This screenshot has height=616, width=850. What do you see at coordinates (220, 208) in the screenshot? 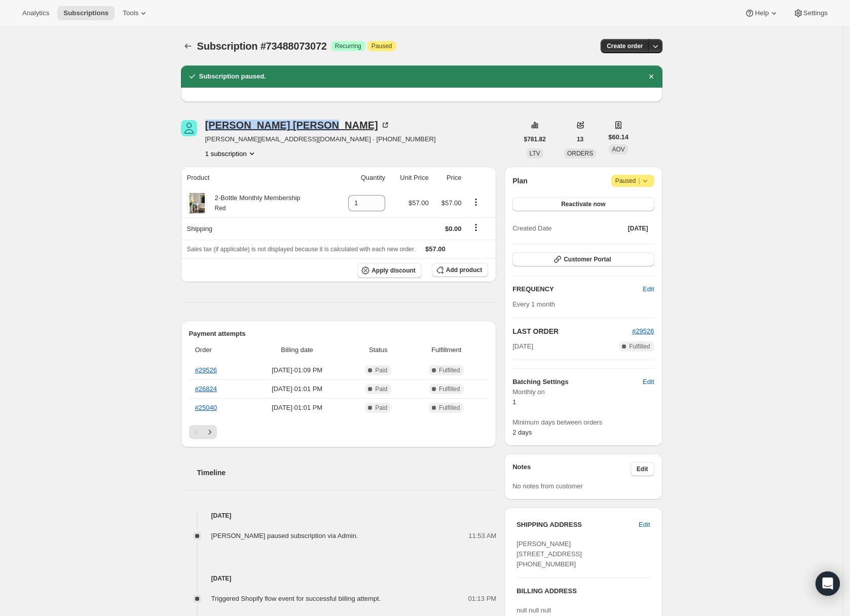
I see `small: Red` at bounding box center [220, 208].